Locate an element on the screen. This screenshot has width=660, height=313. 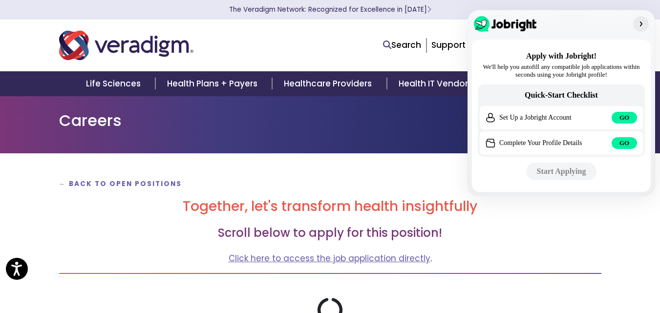
h1: Careers is located at coordinates (330, 121).